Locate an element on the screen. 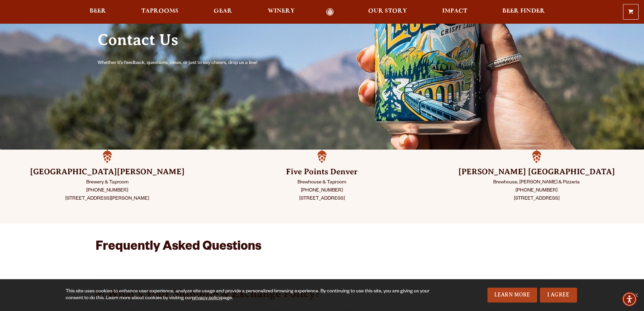 This screenshot has width=644, height=311. a: Gear is located at coordinates (223, 12).